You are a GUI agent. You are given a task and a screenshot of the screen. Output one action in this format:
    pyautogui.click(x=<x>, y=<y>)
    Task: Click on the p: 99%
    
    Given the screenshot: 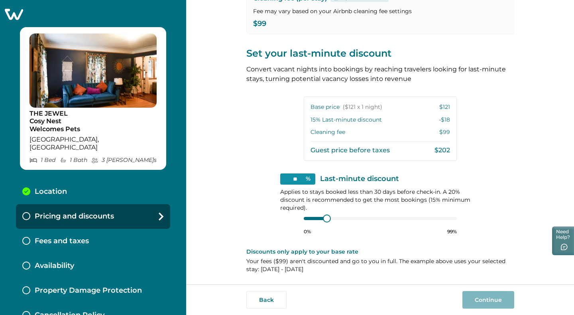 What is the action you would take?
    pyautogui.click(x=452, y=231)
    